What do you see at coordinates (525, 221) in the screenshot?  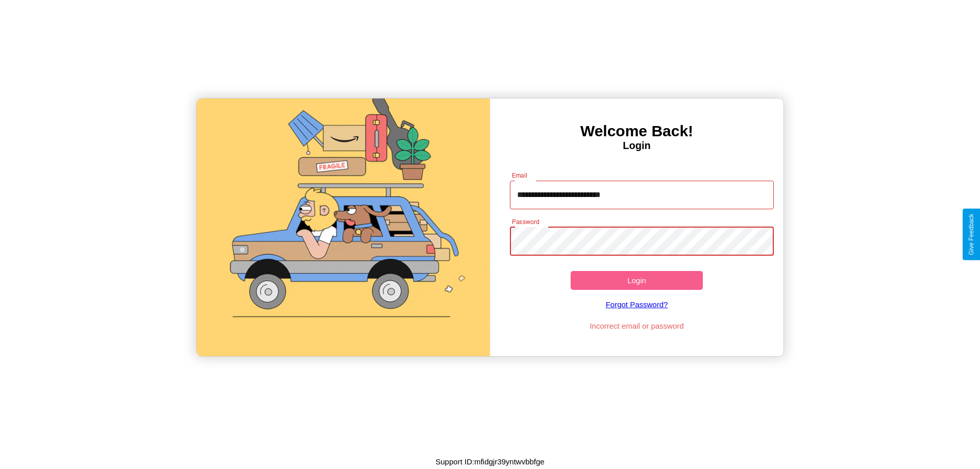 I see `label: Password` at bounding box center [525, 221].